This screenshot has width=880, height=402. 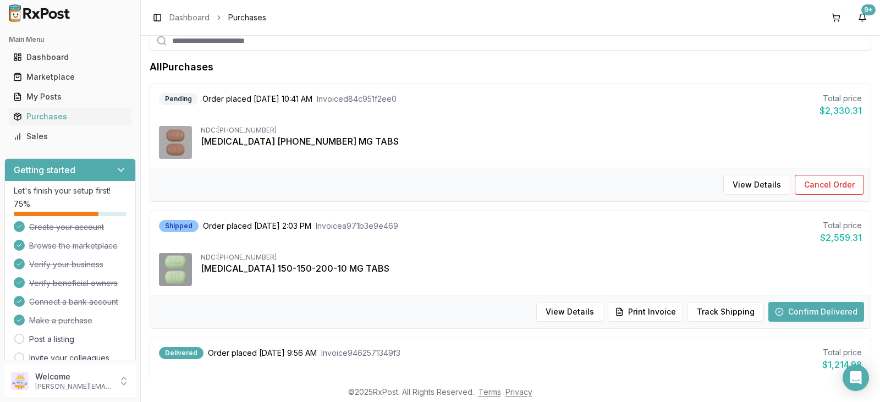 I want to click on div: Purchases, so click(x=70, y=117).